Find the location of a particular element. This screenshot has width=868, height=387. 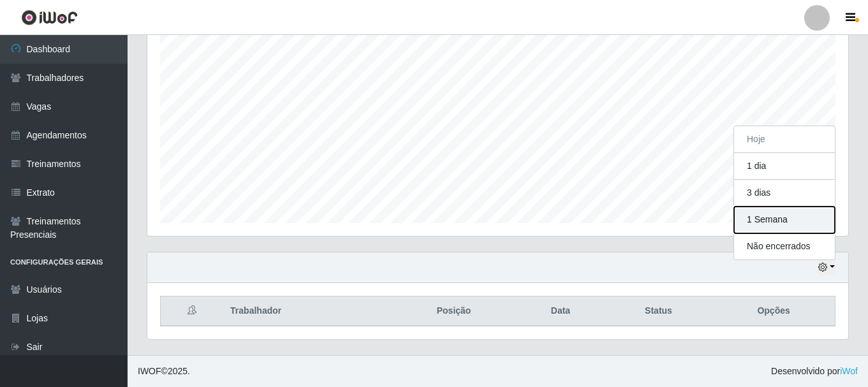

button: 1 Semana is located at coordinates (784, 220).